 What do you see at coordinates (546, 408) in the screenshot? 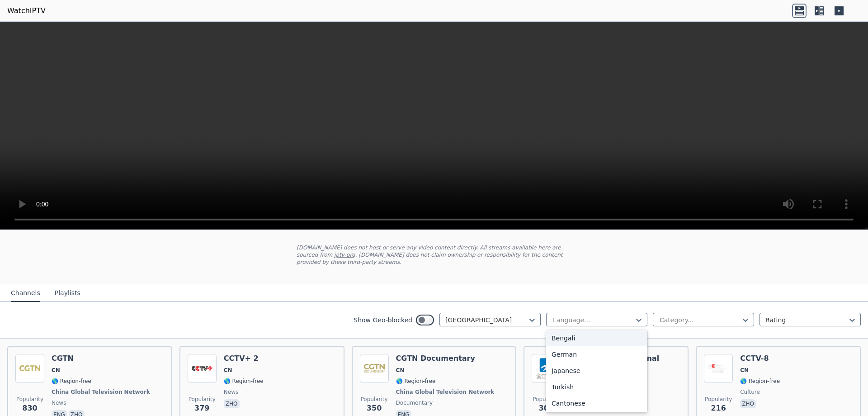
I see `span: 305` at bounding box center [546, 408].